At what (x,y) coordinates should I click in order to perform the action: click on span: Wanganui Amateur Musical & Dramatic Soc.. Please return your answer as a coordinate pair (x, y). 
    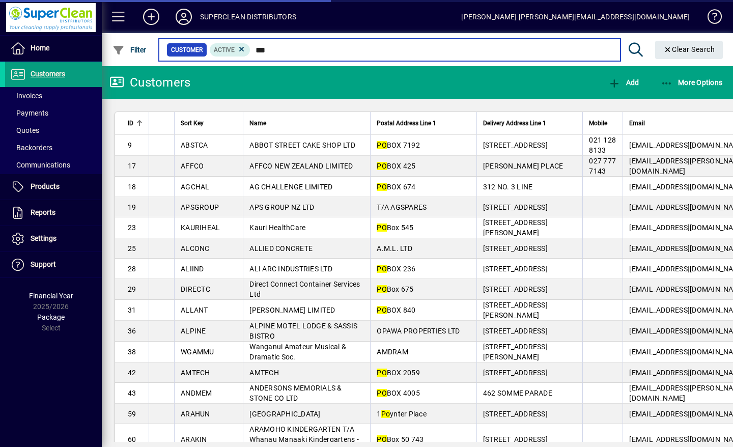
    Looking at the image, I should click on (298, 352).